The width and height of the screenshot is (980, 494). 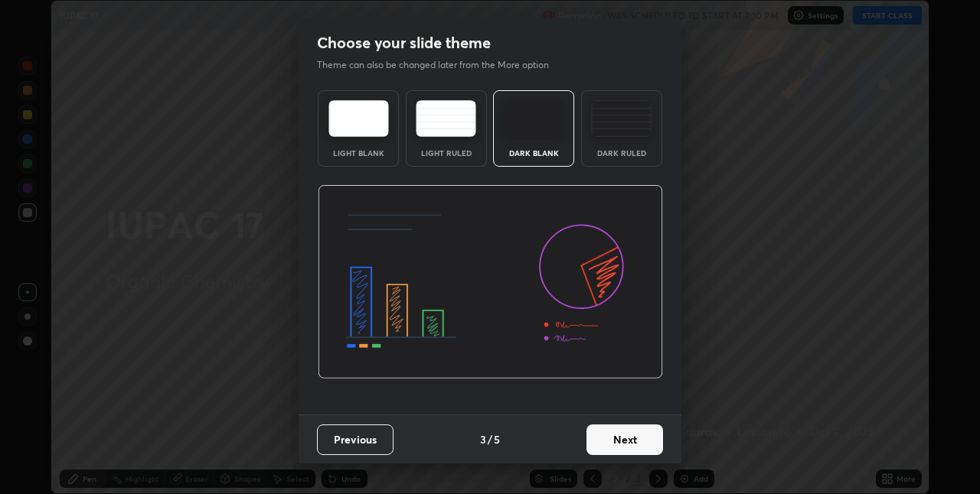 What do you see at coordinates (497, 439) in the screenshot?
I see `h4: 5` at bounding box center [497, 439].